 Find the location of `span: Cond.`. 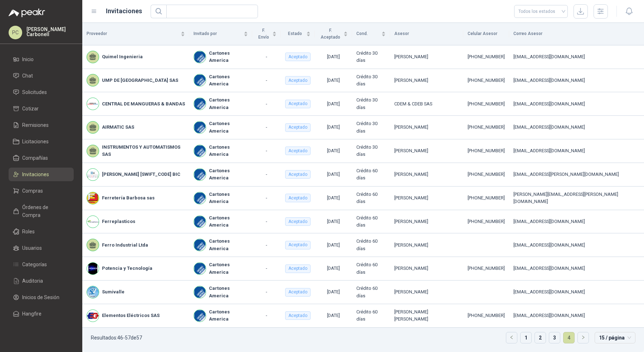

span: Cond. is located at coordinates (368, 34).